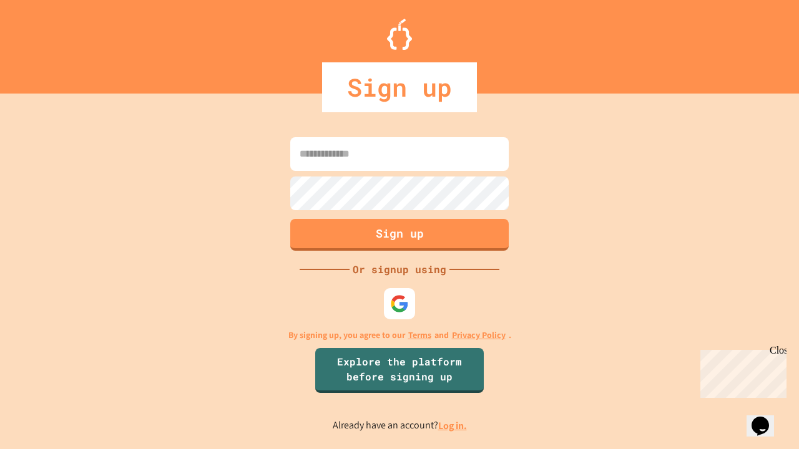 The image size is (799, 449). I want to click on p: Already have an account?, so click(400, 426).